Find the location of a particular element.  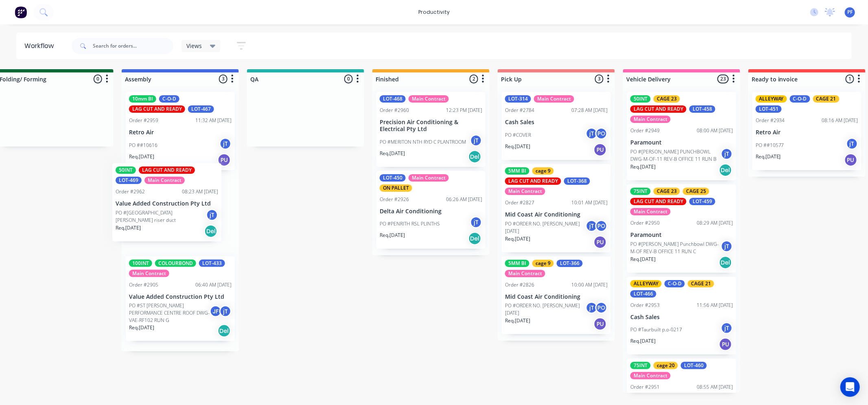

input: Search for orders... is located at coordinates (133, 46).